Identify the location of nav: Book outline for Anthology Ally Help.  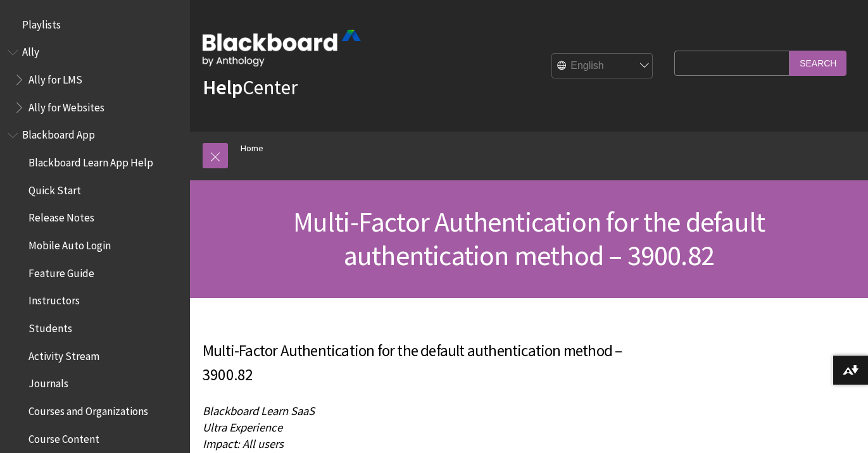
(95, 80).